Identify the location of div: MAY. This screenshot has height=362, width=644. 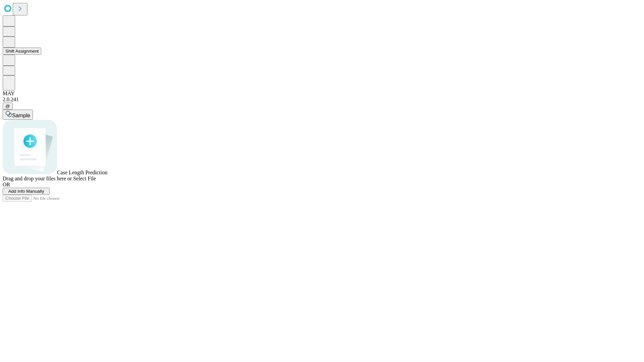
(322, 94).